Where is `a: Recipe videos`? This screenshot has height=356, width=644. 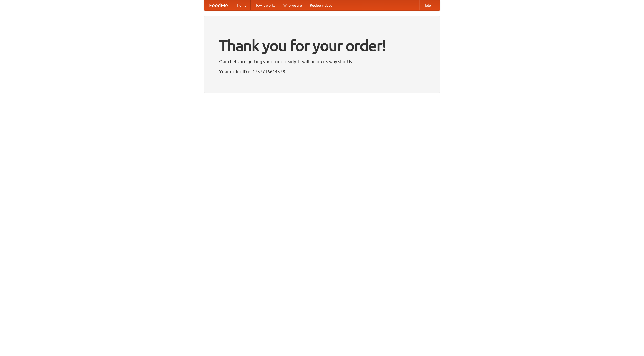 a: Recipe videos is located at coordinates (321, 5).